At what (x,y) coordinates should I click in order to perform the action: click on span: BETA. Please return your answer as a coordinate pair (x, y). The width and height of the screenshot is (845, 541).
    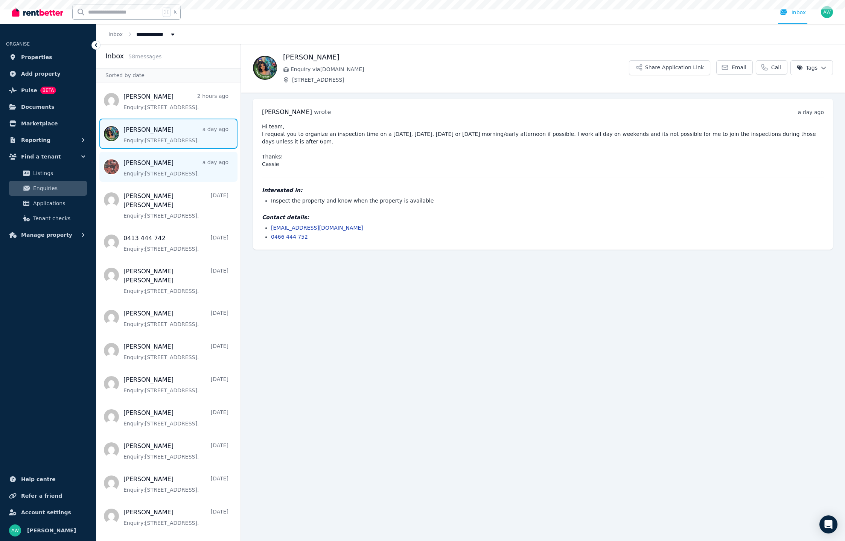
    Looking at the image, I should click on (48, 90).